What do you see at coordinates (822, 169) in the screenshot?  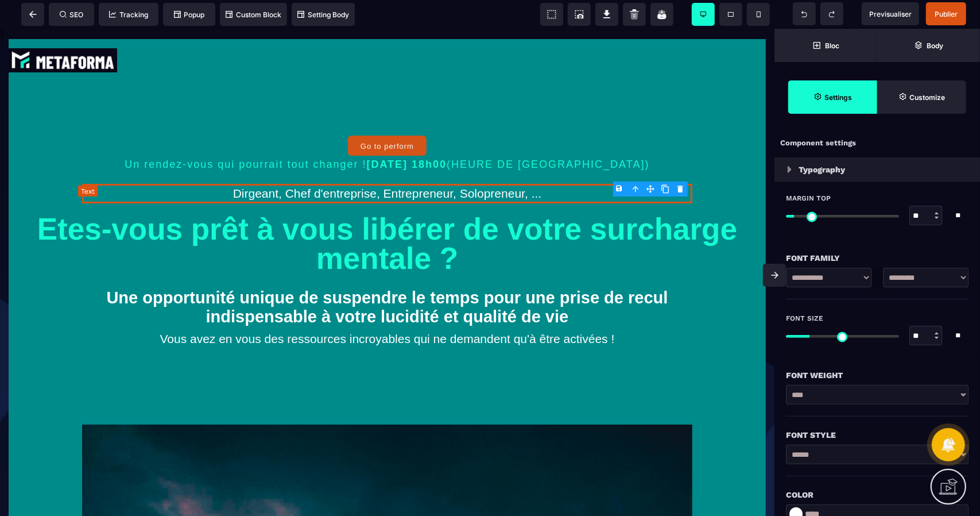 I see `p: Typography` at bounding box center [822, 169].